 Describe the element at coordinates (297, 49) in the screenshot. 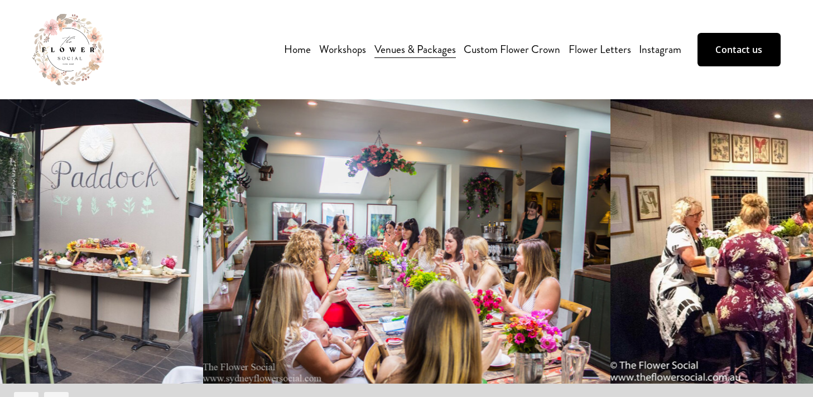

I see `a: Home` at that location.